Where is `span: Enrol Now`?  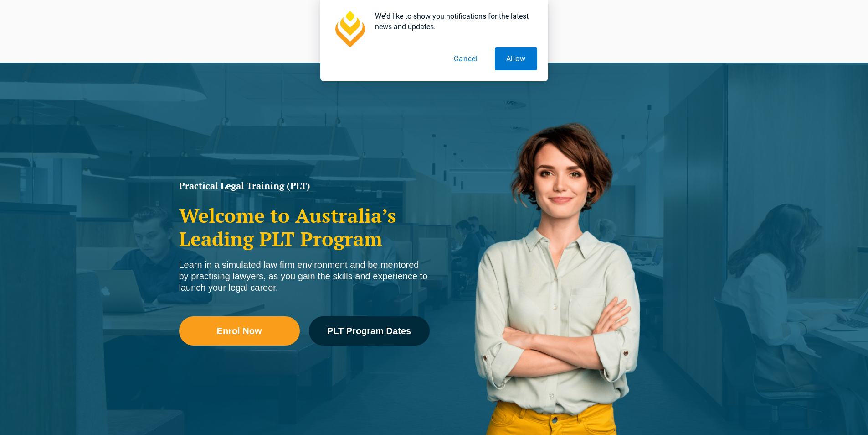 span: Enrol Now is located at coordinates (239, 330).